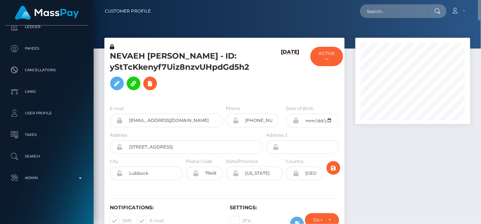  What do you see at coordinates (47, 113) in the screenshot?
I see `a: User Profile` at bounding box center [47, 113].